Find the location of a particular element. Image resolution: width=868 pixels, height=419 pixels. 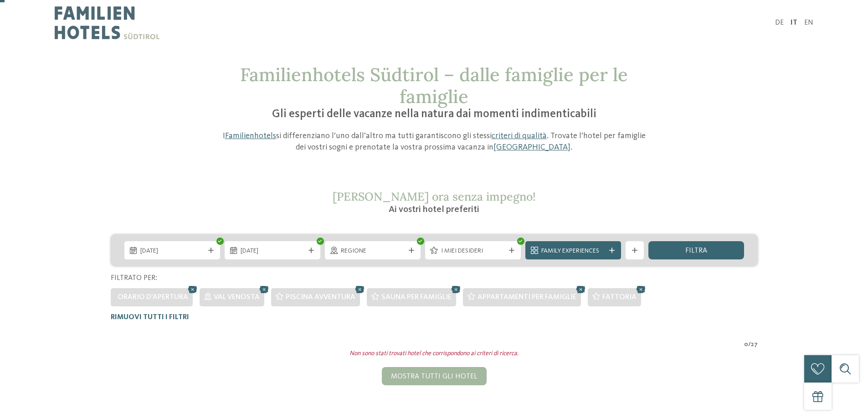

span: Gli esperti delle vacanze nella natura dai momenti indimenticabili is located at coordinates (434, 114).